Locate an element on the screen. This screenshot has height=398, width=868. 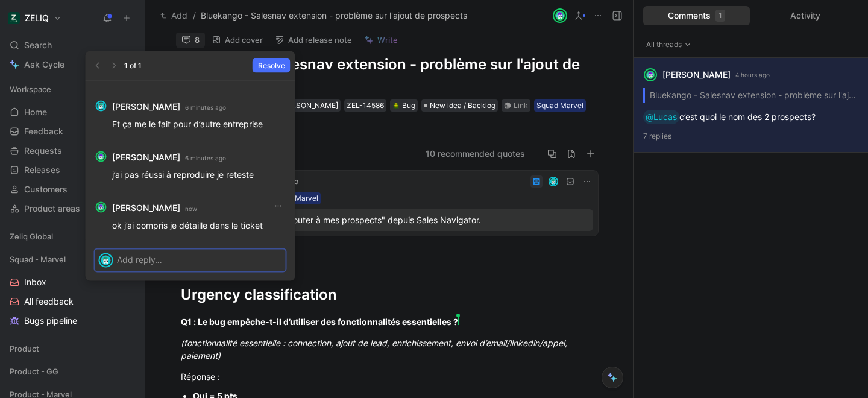
p: ok j’ai compris je détaille dans le ticket is located at coordinates (199, 225).